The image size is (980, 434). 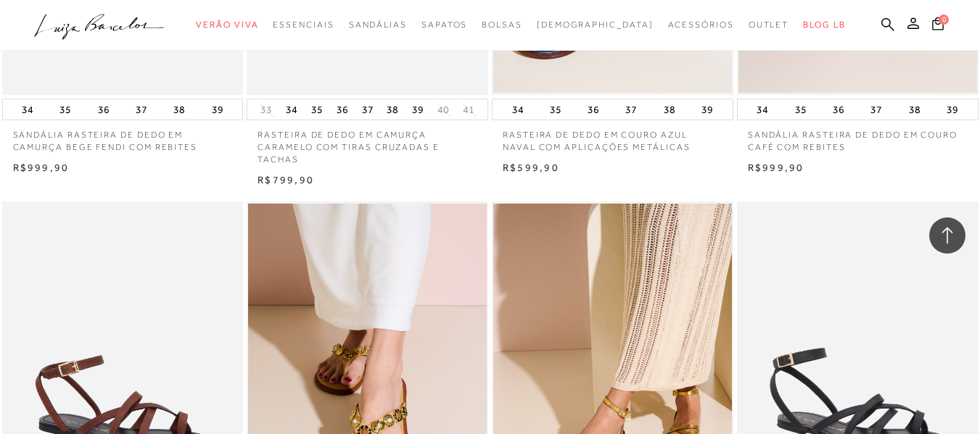 I want to click on a: RASTEIRA DE DEDO EM COURO AZUL NAVAL COM APLICAÇÕES METÁLICAS, so click(x=612, y=137).